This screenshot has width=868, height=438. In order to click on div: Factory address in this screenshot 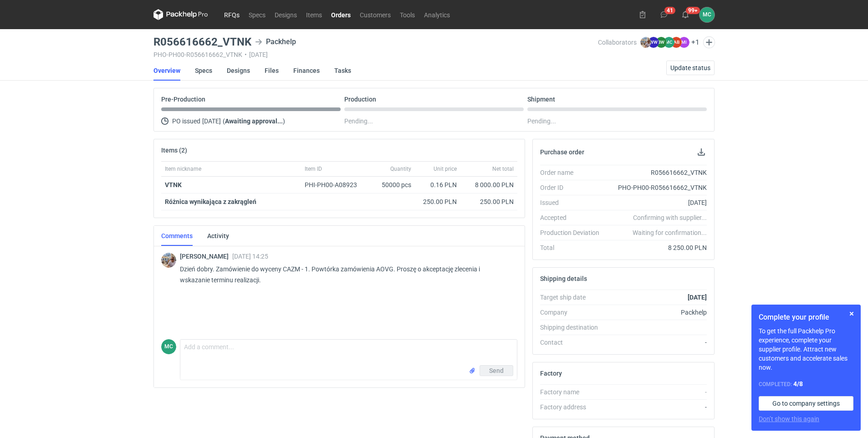, I will do `click(573, 407)`.